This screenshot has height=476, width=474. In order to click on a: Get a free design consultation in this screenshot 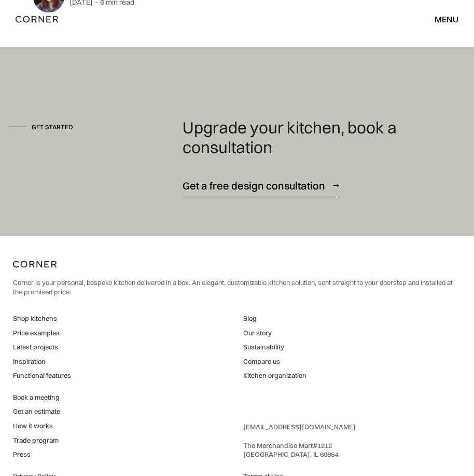, I will do `click(261, 185)`.